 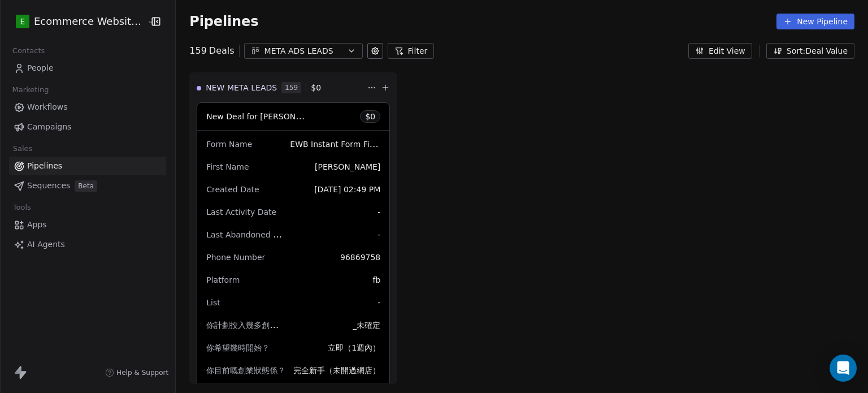 I want to click on a: AI Agents, so click(x=88, y=245).